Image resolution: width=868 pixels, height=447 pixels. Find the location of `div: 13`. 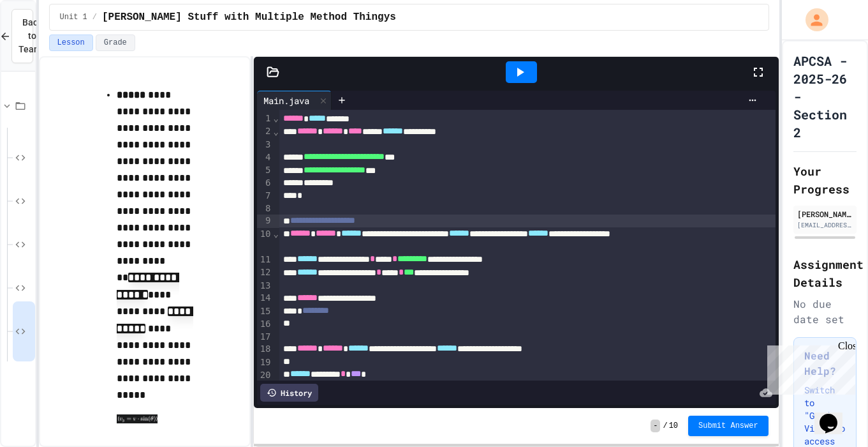

div: 13 is located at coordinates (265, 286).